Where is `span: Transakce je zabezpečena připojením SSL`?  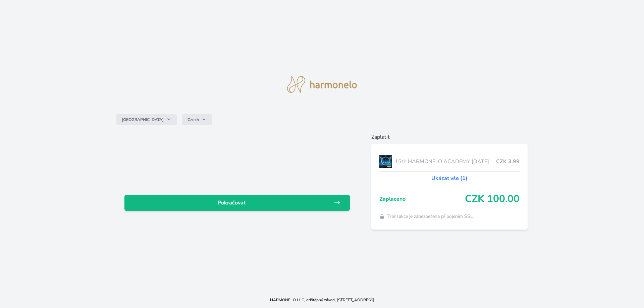 span: Transakce je zabezpečena připojením SSL is located at coordinates (430, 217).